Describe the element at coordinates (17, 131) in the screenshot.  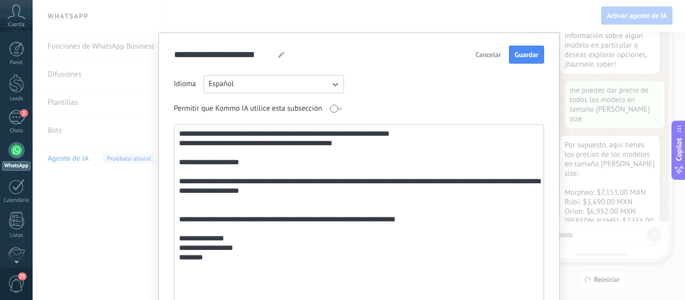
I see `div: Chats` at that location.